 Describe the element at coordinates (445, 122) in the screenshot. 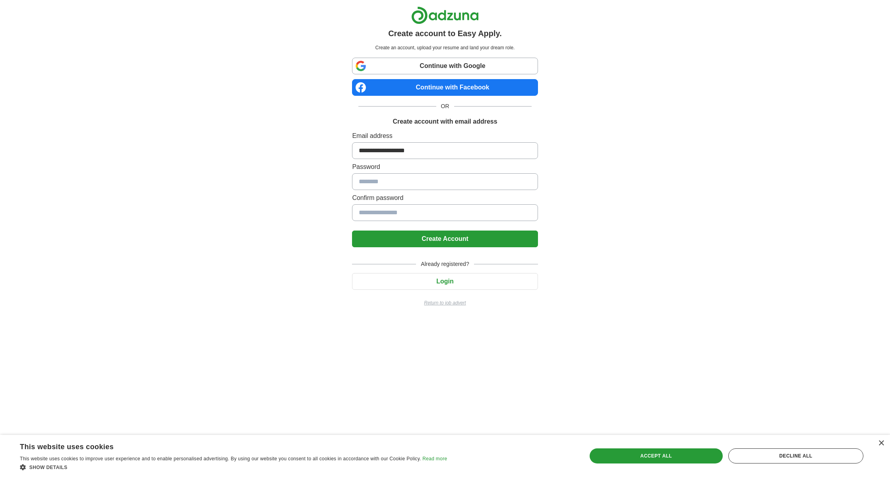

I see `h1: Create account with email address` at that location.